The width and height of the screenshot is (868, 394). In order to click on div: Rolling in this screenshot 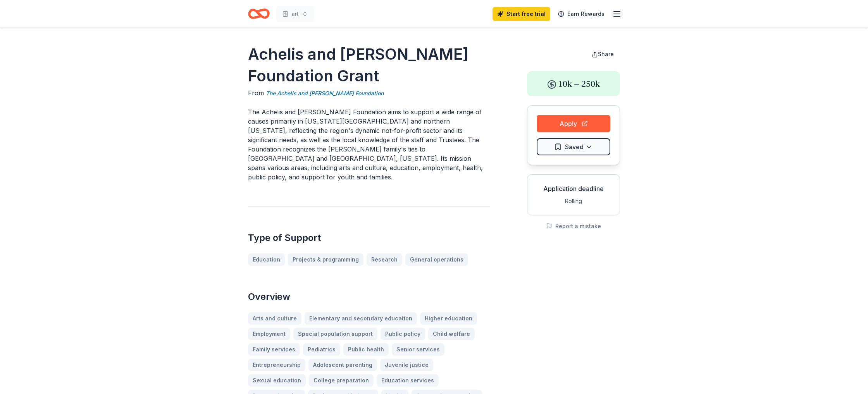, I will do `click(573, 201)`.